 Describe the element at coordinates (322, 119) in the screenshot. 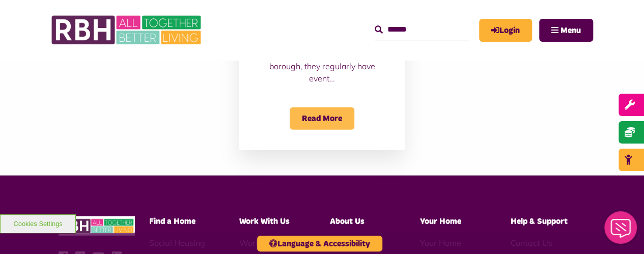

I see `span: Read More` at that location.